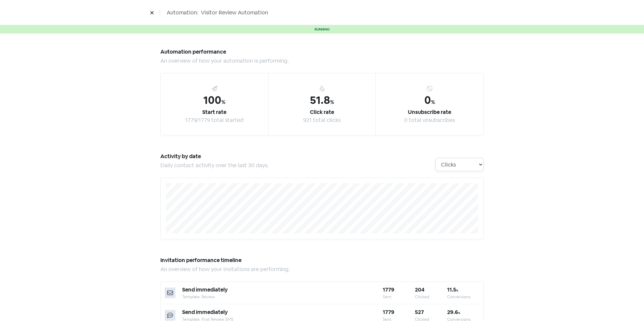 Image resolution: width=644 pixels, height=321 pixels. Describe the element at coordinates (322, 61) in the screenshot. I see `div: An overview of how your automation is performing.` at that location.